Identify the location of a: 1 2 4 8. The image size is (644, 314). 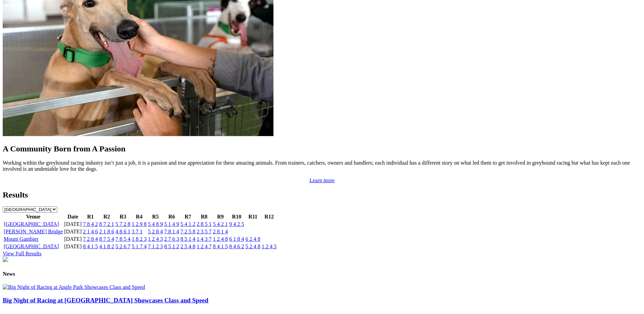
(220, 239).